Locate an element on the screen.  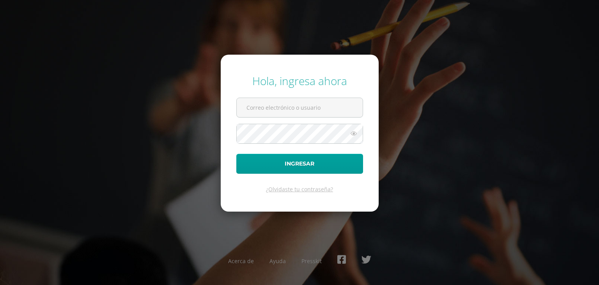
a: Ayuda is located at coordinates (278, 260).